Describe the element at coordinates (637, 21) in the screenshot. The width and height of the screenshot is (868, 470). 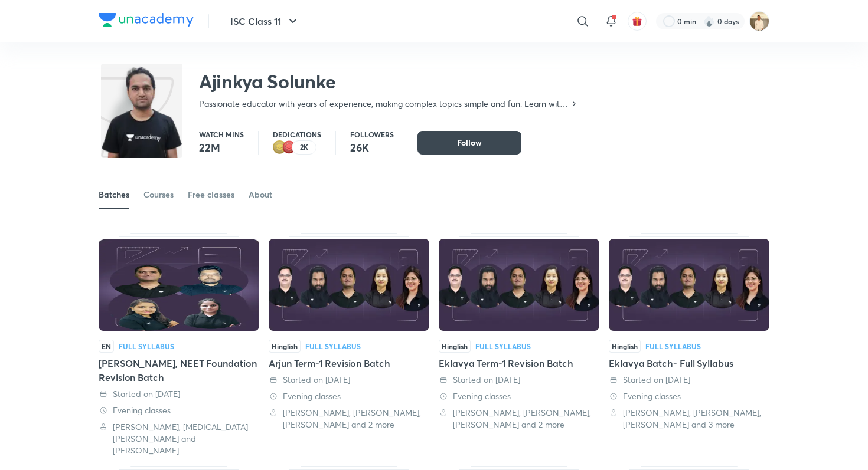
I see `button: avatar` at that location.